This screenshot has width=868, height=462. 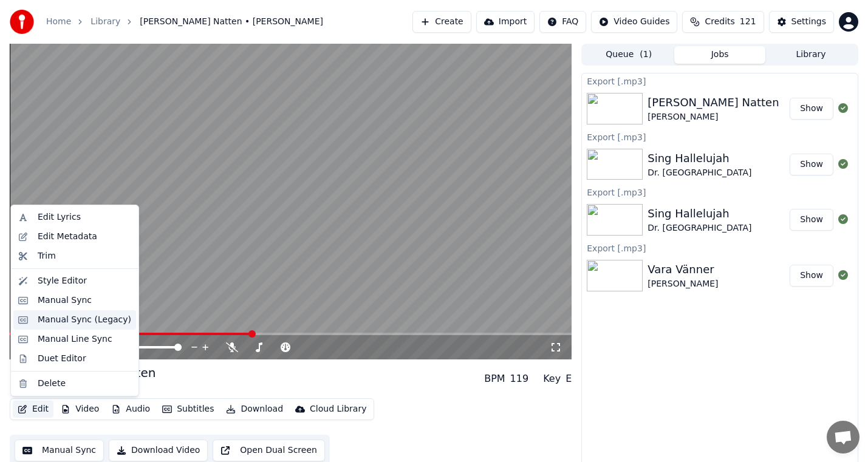 I want to click on div: 119, so click(x=519, y=378).